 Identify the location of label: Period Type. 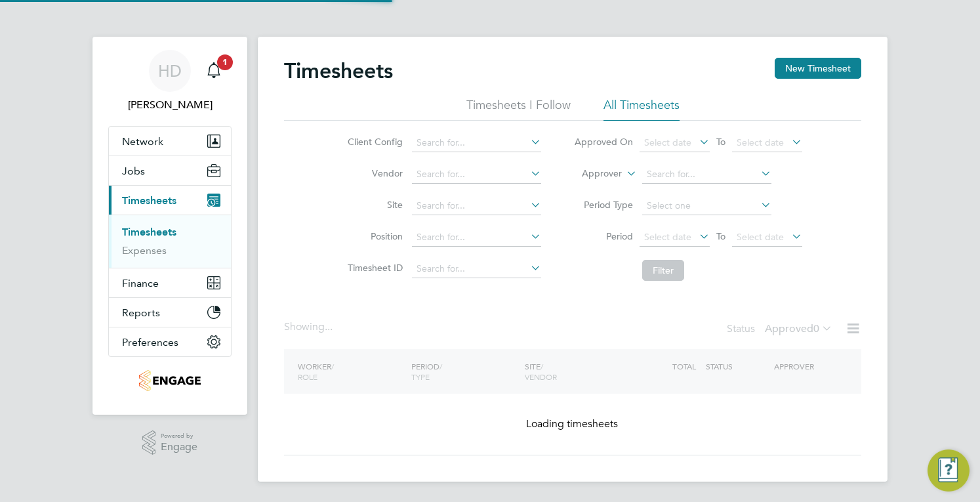
(604, 205).